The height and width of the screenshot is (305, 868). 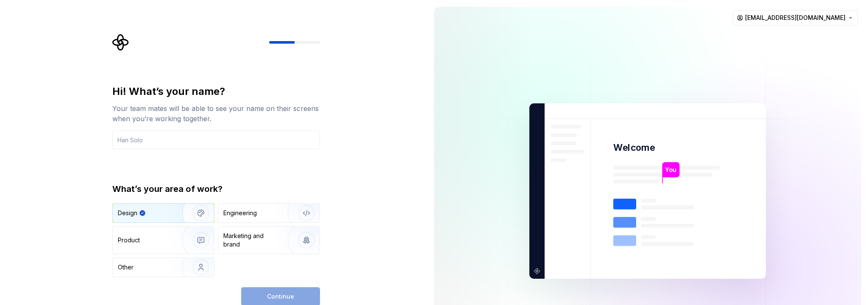 I want to click on div: Engineering, so click(x=240, y=213).